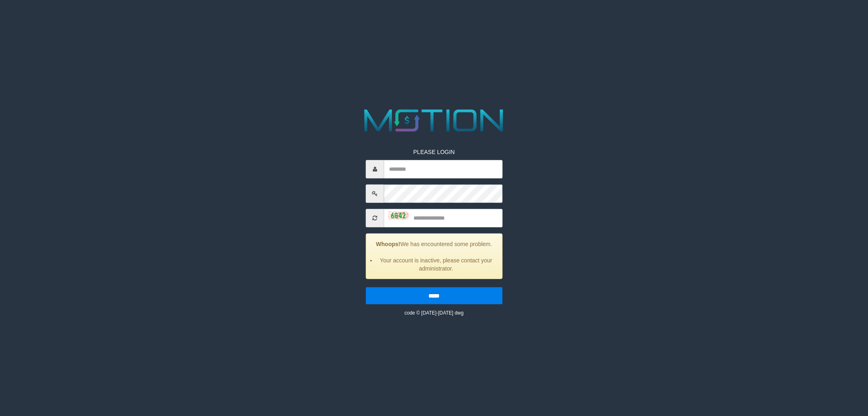 This screenshot has height=416, width=868. I want to click on img: MOTION_logo.png, so click(434, 121).